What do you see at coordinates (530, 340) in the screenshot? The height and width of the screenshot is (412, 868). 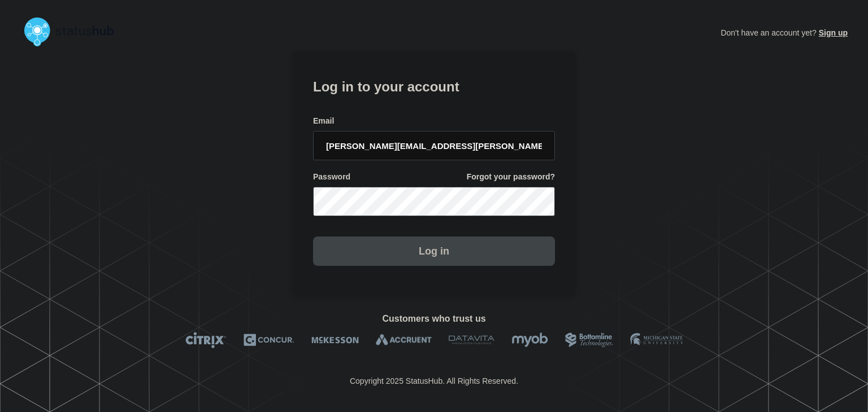 I see `img: myob logo` at bounding box center [530, 340].